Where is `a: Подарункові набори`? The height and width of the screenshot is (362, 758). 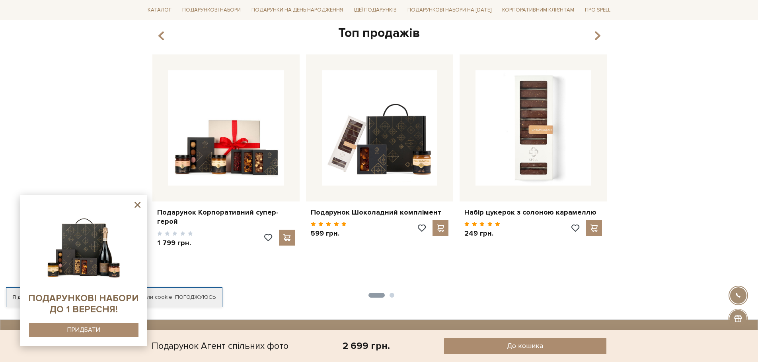
a: Подарункові набори is located at coordinates (211, 10).